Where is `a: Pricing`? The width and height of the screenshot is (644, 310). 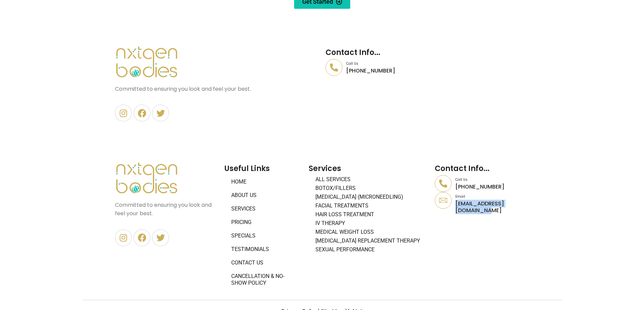 a: Pricing is located at coordinates (263, 223).